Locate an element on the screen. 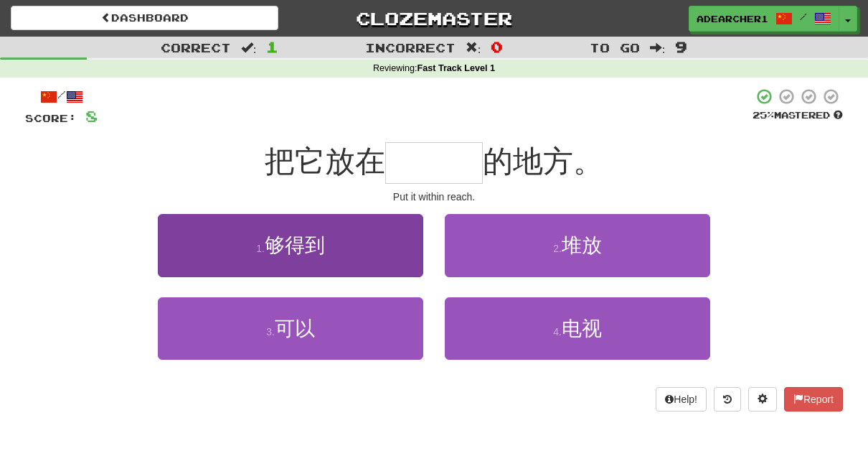  span: 的地方。 is located at coordinates (543, 161).